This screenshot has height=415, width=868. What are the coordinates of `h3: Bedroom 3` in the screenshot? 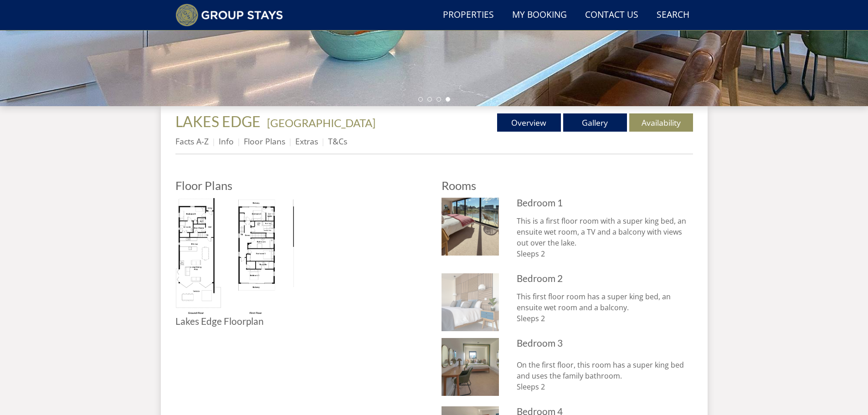 It's located at (604, 343).